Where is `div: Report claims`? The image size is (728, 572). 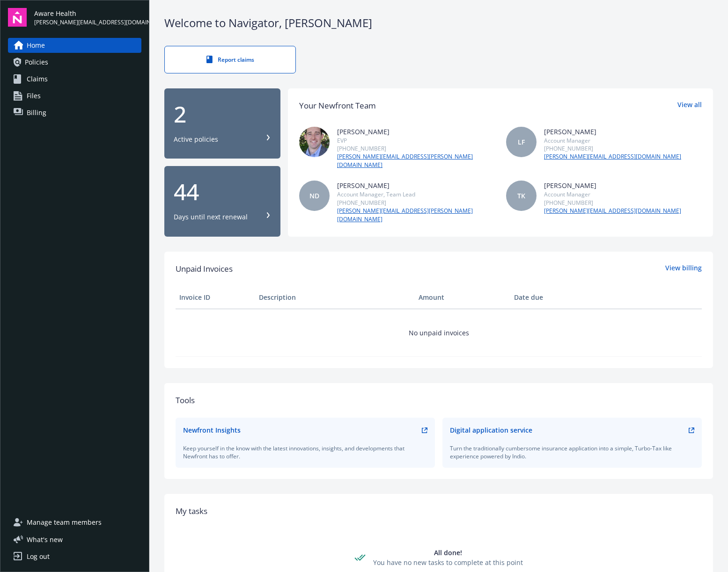
div: Report claims is located at coordinates (230, 59).